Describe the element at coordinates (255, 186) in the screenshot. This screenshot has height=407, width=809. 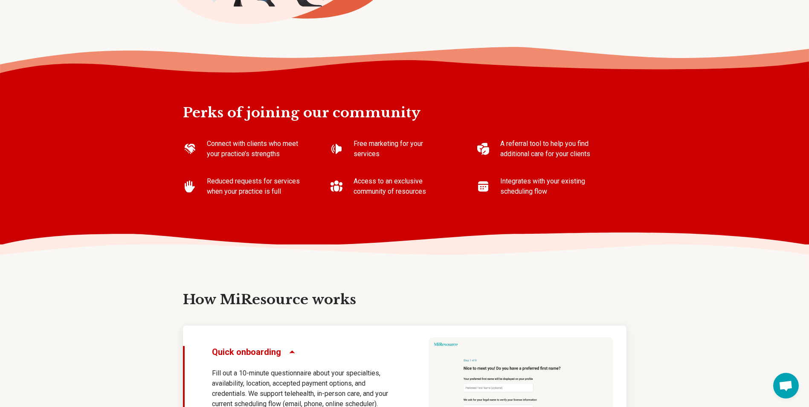
I see `p: Reduced requests for services when your practice is full` at that location.